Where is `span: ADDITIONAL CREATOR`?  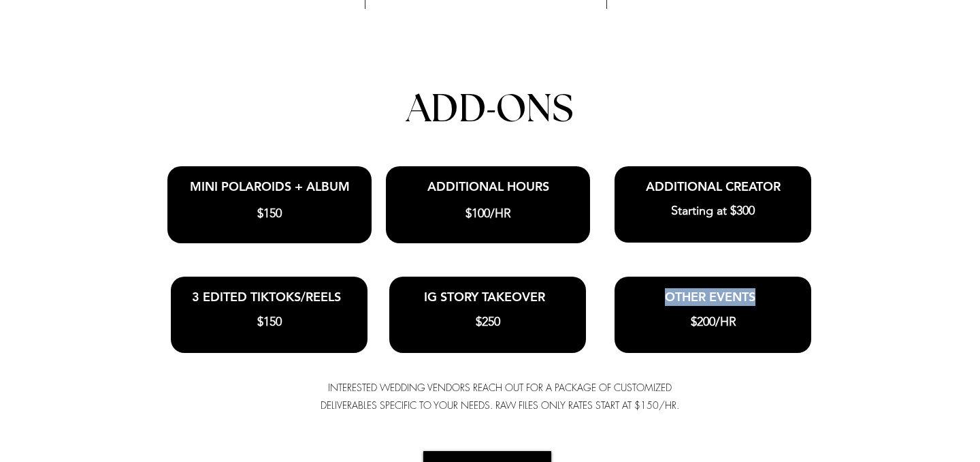 span: ADDITIONAL CREATOR is located at coordinates (714, 186).